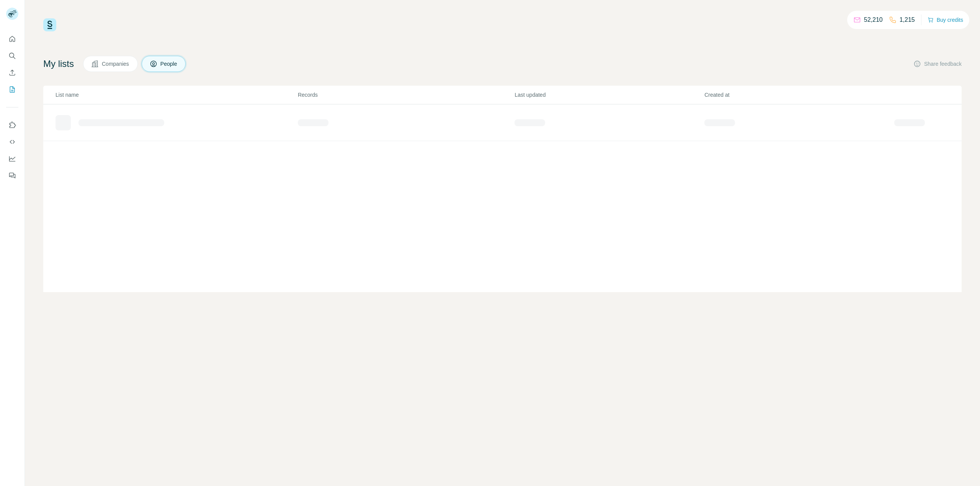 The height and width of the screenshot is (486, 980). Describe the element at coordinates (12, 89) in the screenshot. I see `button: My lists` at that location.